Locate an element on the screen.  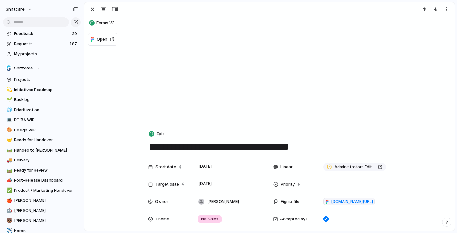
span: Theme is located at coordinates (162, 219).